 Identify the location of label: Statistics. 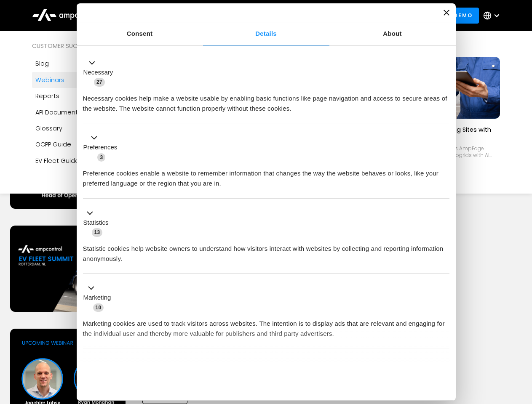
(96, 223).